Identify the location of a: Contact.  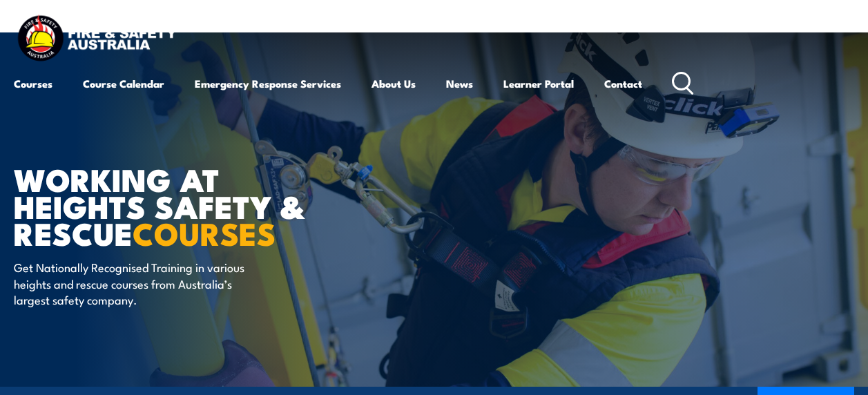
(623, 83).